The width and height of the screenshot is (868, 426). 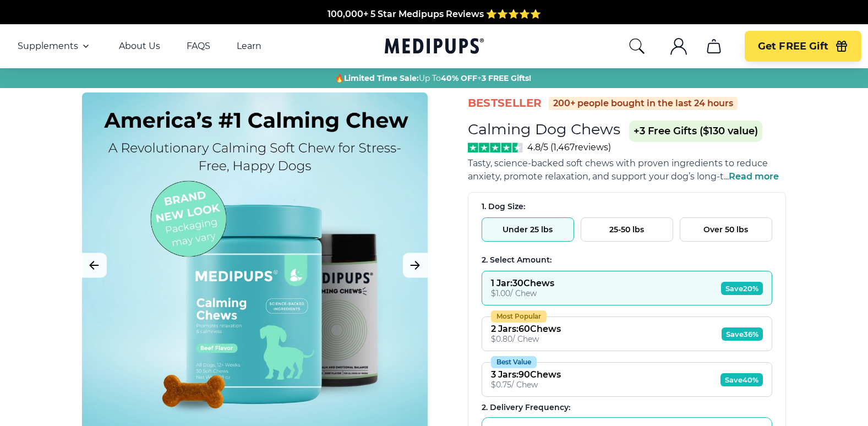 What do you see at coordinates (741, 379) in the screenshot?
I see `span: Save 40%` at bounding box center [741, 379].